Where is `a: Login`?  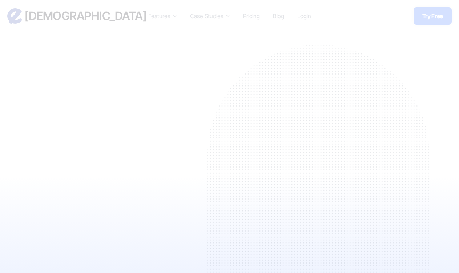
a: Login is located at coordinates (304, 16).